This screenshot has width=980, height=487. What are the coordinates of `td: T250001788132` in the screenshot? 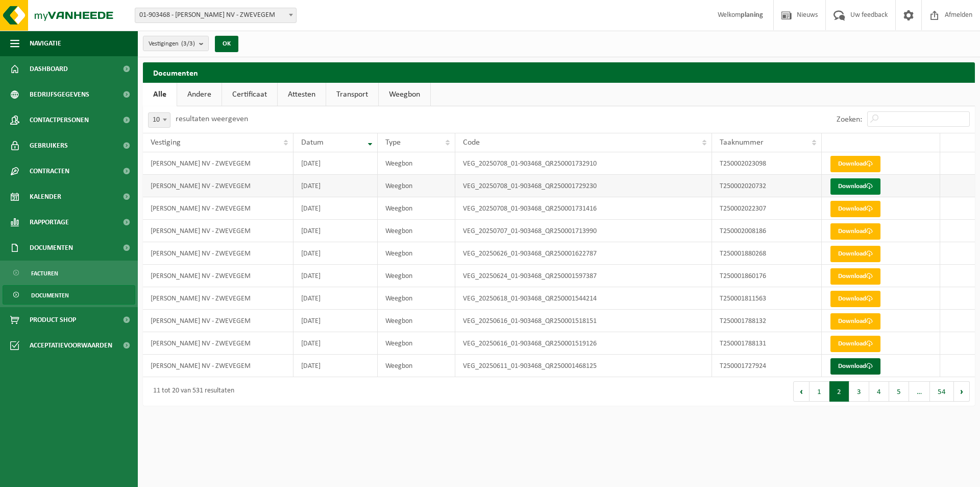 It's located at (767, 320).